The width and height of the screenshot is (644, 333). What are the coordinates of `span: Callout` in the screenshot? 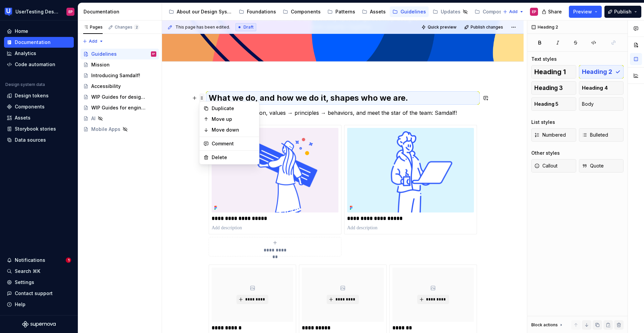 It's located at (546, 166).